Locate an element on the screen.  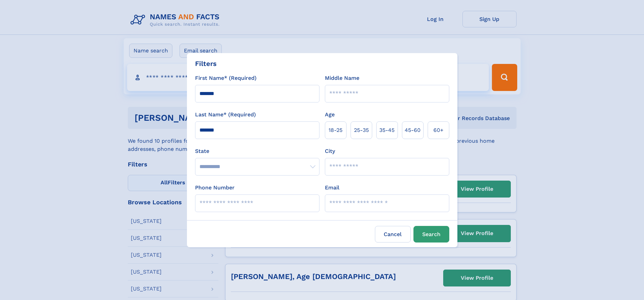
label: Email is located at coordinates (332, 188).